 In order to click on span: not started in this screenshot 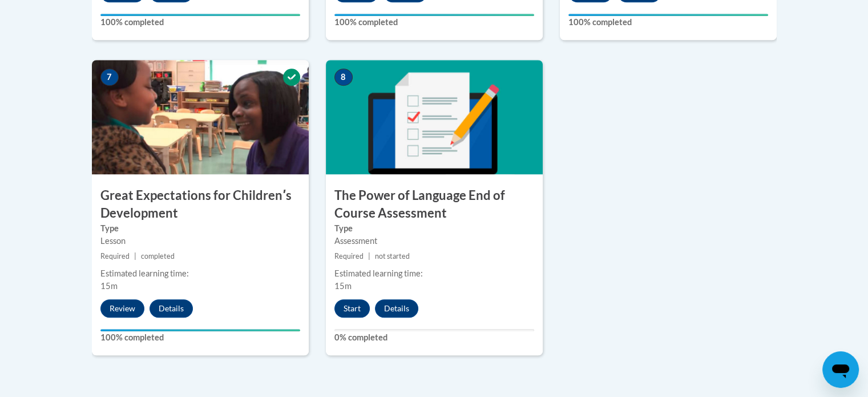, I will do `click(392, 256)`.